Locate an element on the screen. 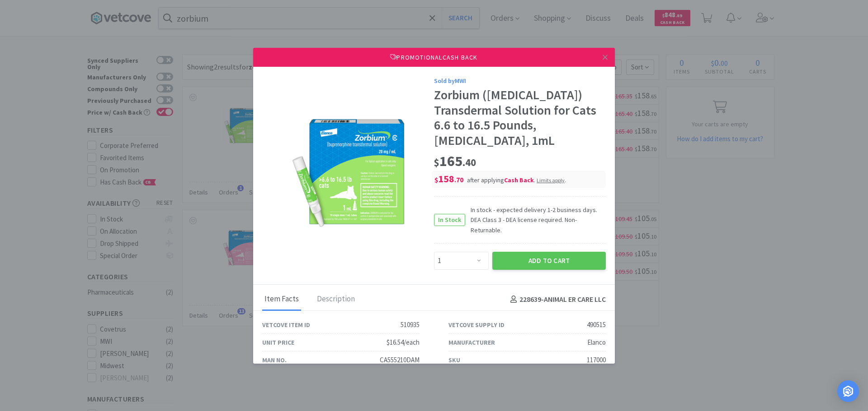 This screenshot has height=411, width=868. div: Promotional Cash Back is located at coordinates (434, 57).